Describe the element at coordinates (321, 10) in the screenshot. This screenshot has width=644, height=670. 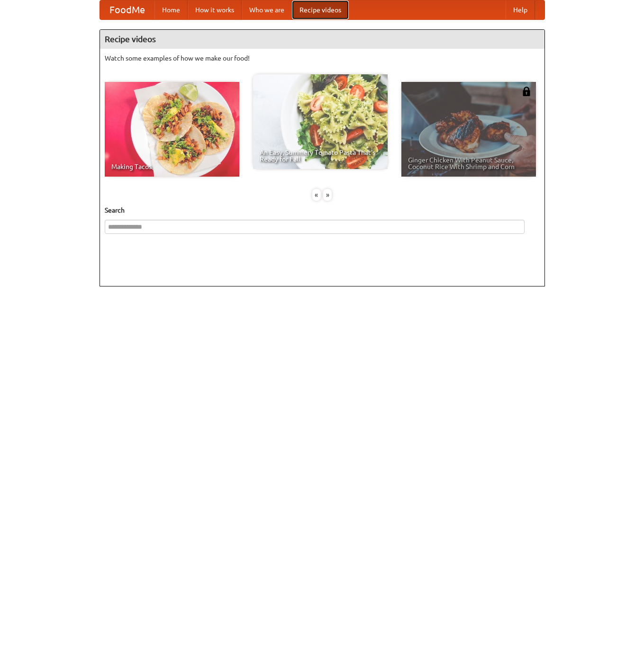
I see `a: Recipe videos` at that location.